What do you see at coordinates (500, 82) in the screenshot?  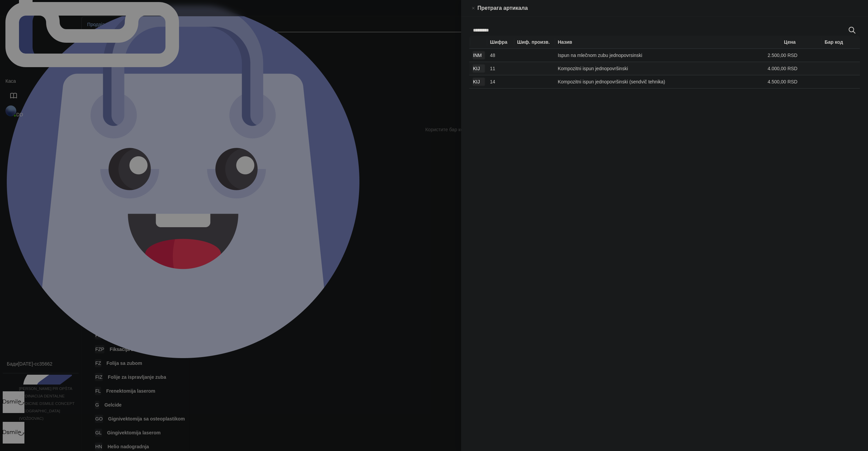 I see `td: 14` at bounding box center [500, 82].